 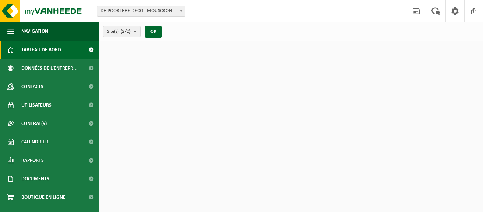 What do you see at coordinates (153, 32) in the screenshot?
I see `button: OK` at bounding box center [153, 32].